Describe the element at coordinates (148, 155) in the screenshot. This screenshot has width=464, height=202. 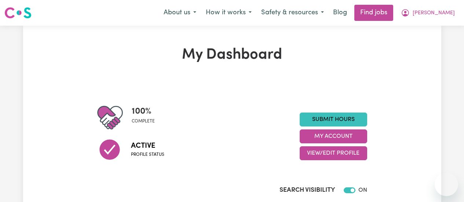
I see `span: Profile status` at that location.